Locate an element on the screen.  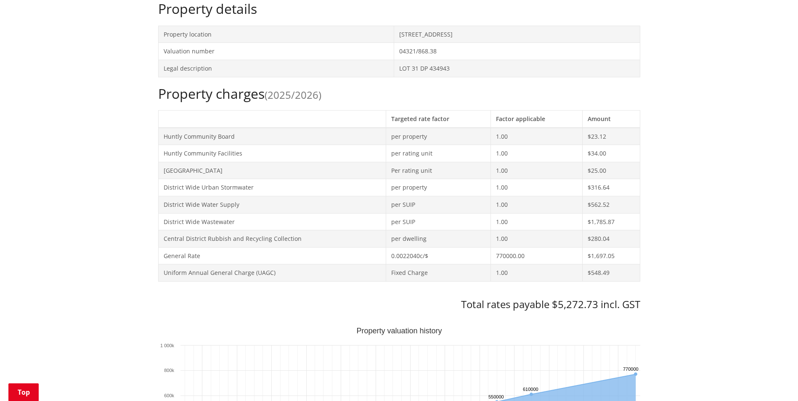
td: 770000.00 is located at coordinates (537, 256).